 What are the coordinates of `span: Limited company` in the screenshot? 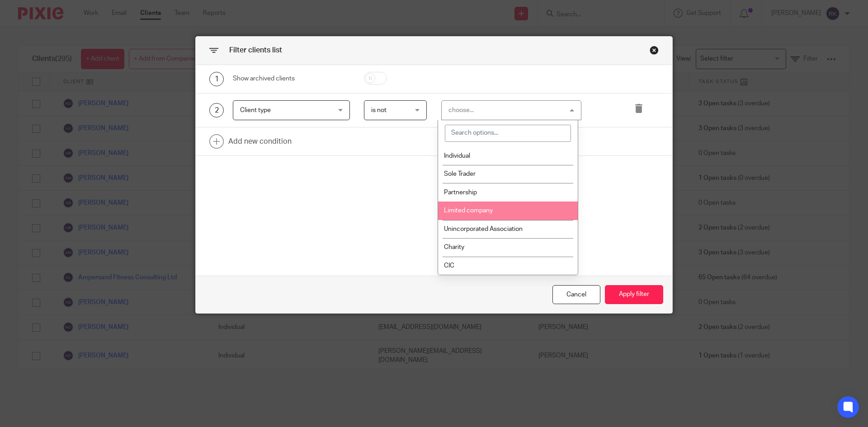 It's located at (469, 211).